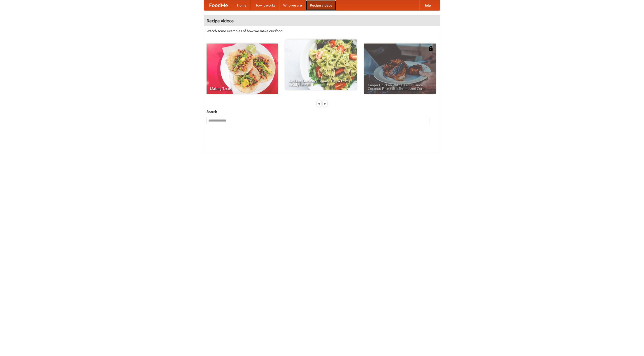 This screenshot has width=644, height=356. What do you see at coordinates (218, 5) in the screenshot?
I see `a: FoodMe` at bounding box center [218, 5].